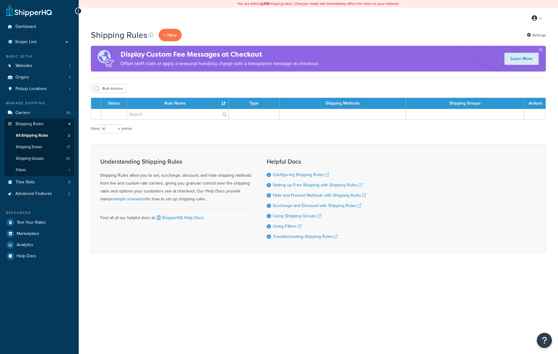 This screenshot has height=354, width=558. I want to click on span: Dashboard, so click(26, 27).